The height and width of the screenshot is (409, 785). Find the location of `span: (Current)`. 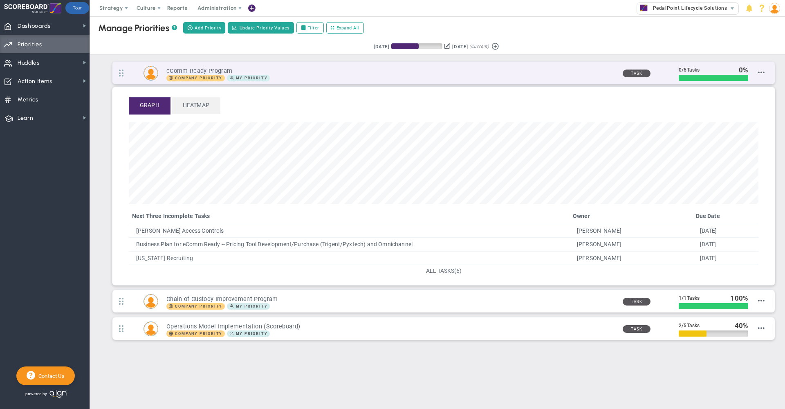

span: (Current) is located at coordinates (479, 47).